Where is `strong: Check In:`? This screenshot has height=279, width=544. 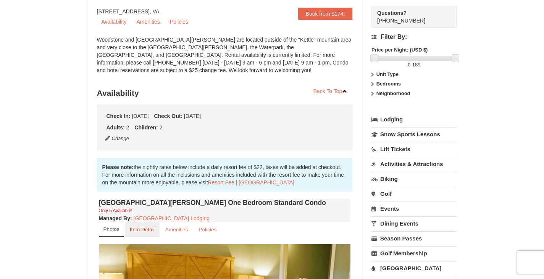 strong: Check In: is located at coordinates (118, 116).